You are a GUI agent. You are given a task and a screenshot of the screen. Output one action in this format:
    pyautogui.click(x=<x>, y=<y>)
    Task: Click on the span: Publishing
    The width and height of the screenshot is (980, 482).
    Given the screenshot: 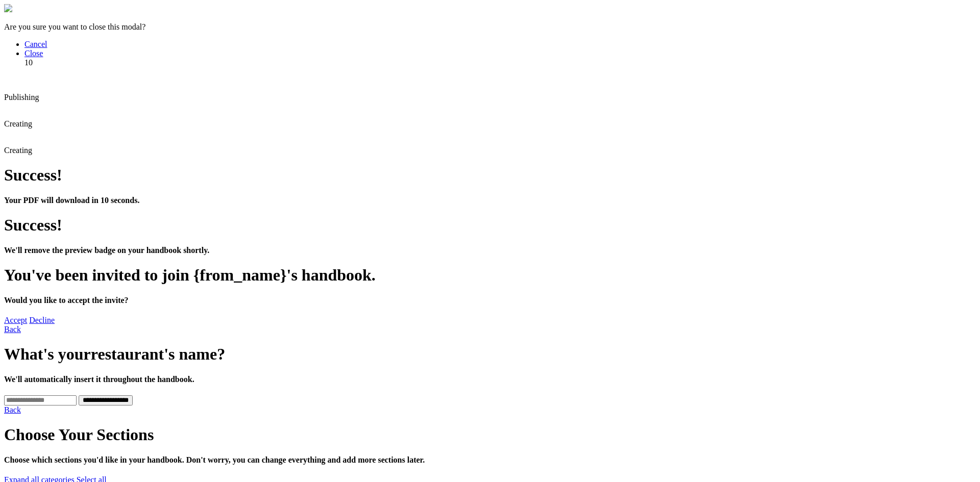 What is the action you would take?
    pyautogui.click(x=21, y=97)
    